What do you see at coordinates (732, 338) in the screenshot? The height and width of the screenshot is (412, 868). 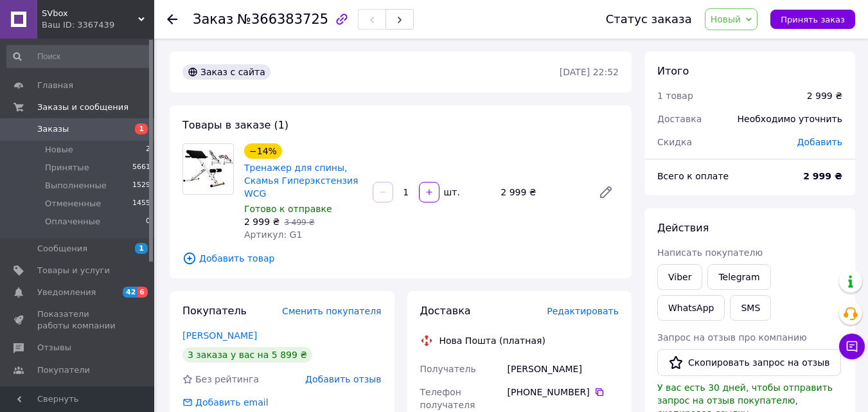 I see `span: Запрос на отзыв про компанию` at bounding box center [732, 338].